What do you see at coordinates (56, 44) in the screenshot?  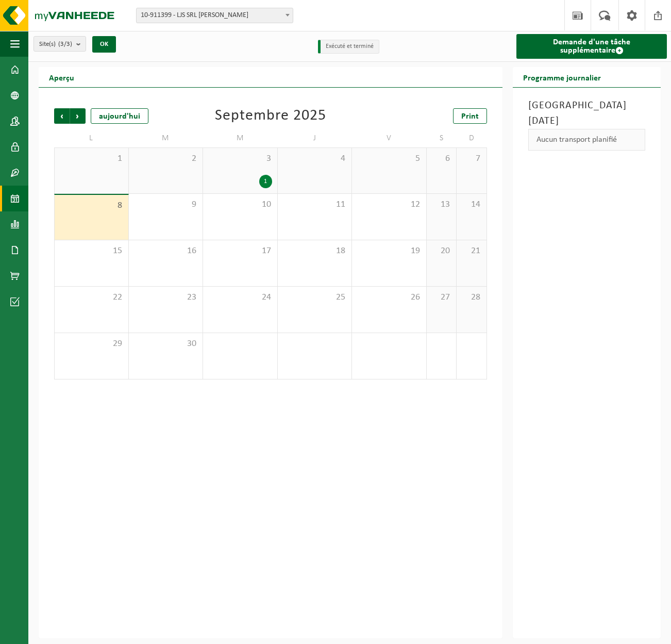 I see `span: Site(s)` at bounding box center [56, 44].